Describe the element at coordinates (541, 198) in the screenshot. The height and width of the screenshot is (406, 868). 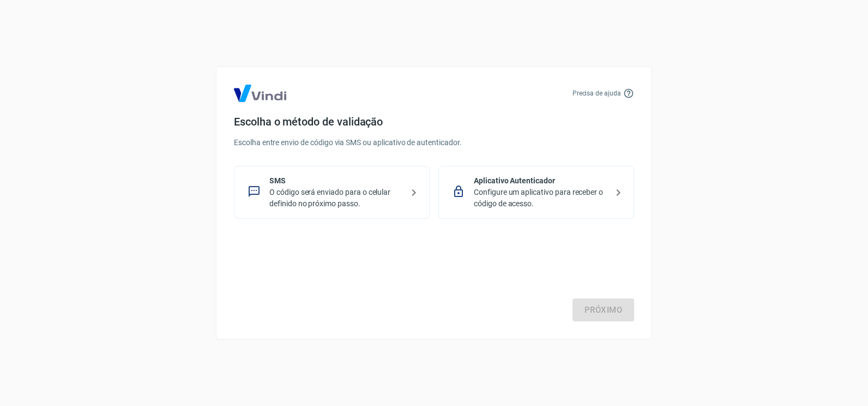
I see `p: Configure um aplicativo para receber o código de acesso.` at that location.